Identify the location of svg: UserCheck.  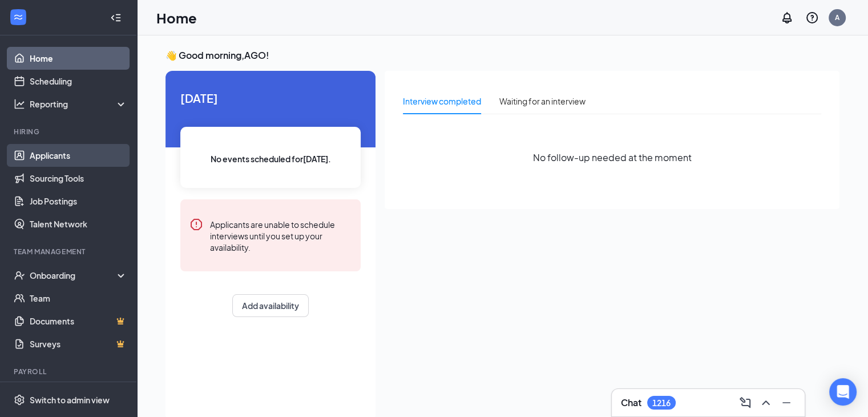
(19, 275).